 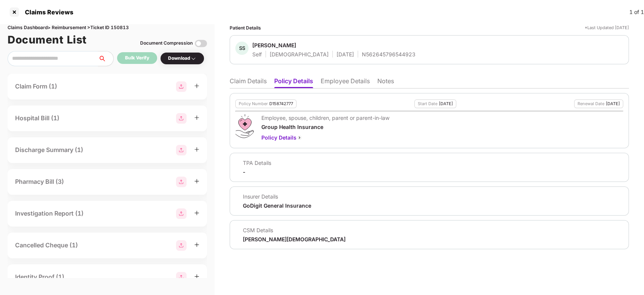 What do you see at coordinates (39, 277) in the screenshot?
I see `div: Identity Proof (1)` at bounding box center [39, 277].